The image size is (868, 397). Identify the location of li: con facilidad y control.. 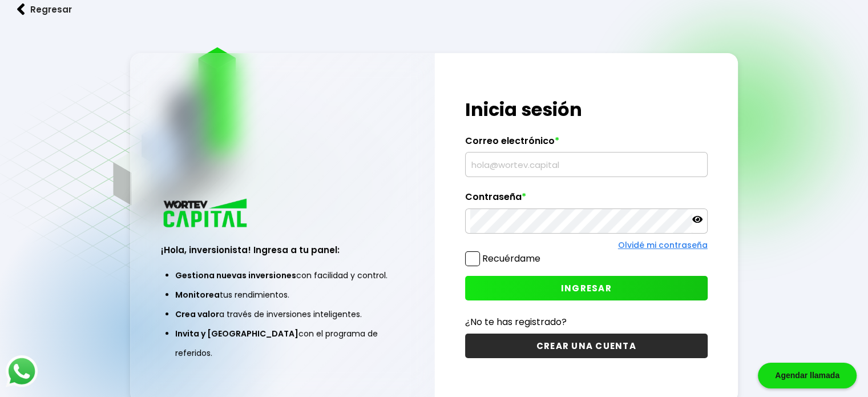
(282, 275).